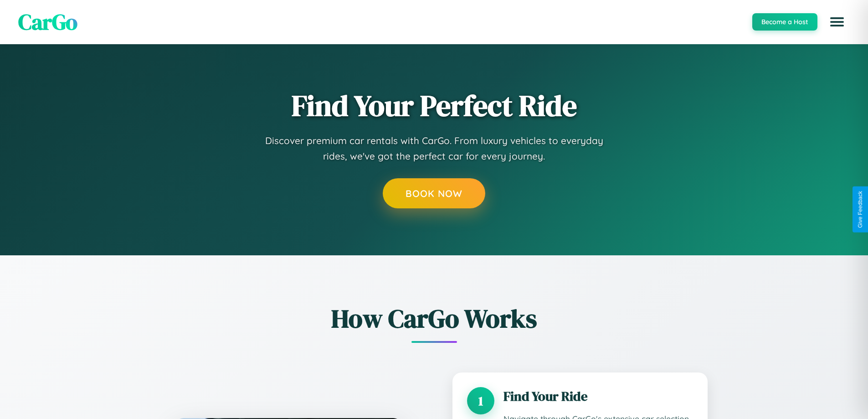  I want to click on h3: Find Your Ride, so click(598, 396).